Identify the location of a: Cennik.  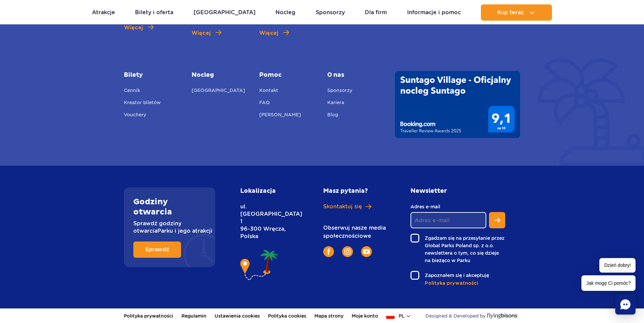
(132, 92).